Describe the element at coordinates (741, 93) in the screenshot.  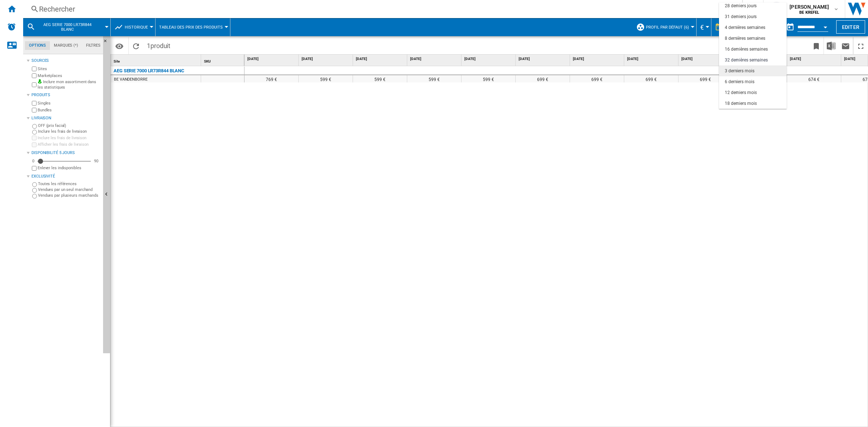
I see `div: 12 derniers mois` at that location.